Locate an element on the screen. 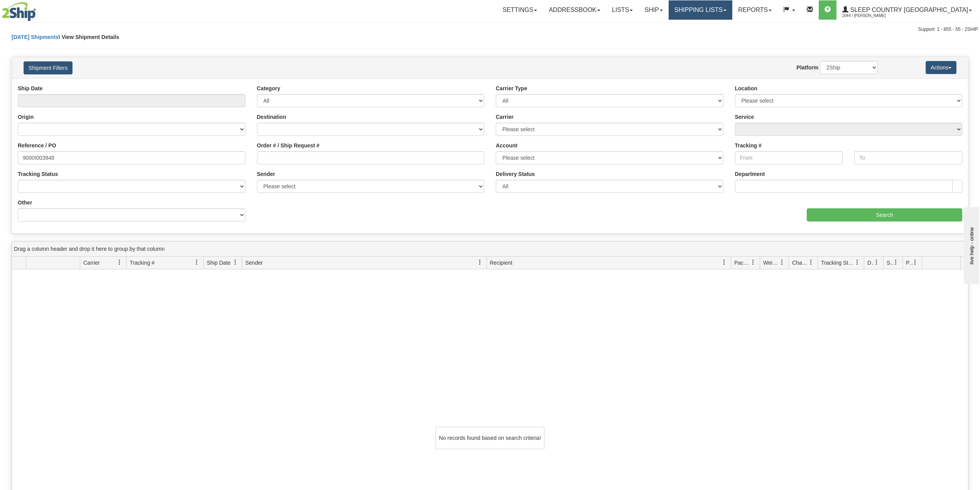  input: To is located at coordinates (908, 158).